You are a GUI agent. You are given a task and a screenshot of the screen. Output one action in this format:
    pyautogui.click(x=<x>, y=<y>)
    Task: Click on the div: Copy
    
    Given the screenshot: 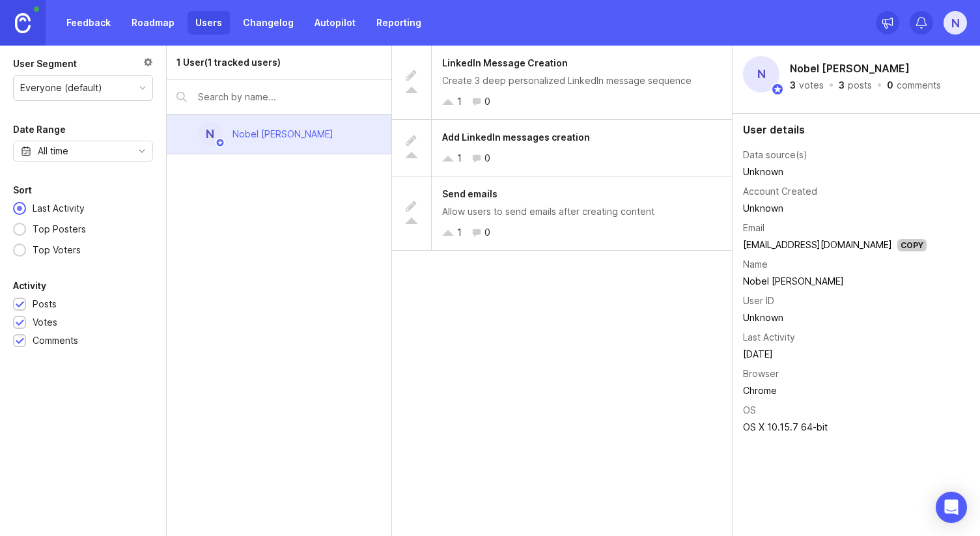 What is the action you would take?
    pyautogui.click(x=911, y=245)
    